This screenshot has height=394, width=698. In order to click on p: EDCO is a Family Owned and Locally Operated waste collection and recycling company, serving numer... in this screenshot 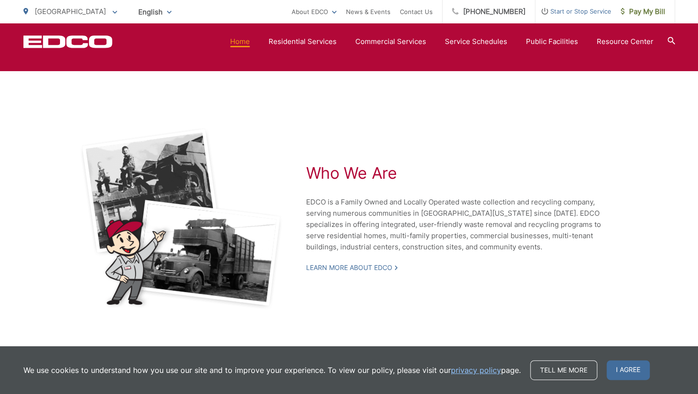, I will do `click(463, 225)`.